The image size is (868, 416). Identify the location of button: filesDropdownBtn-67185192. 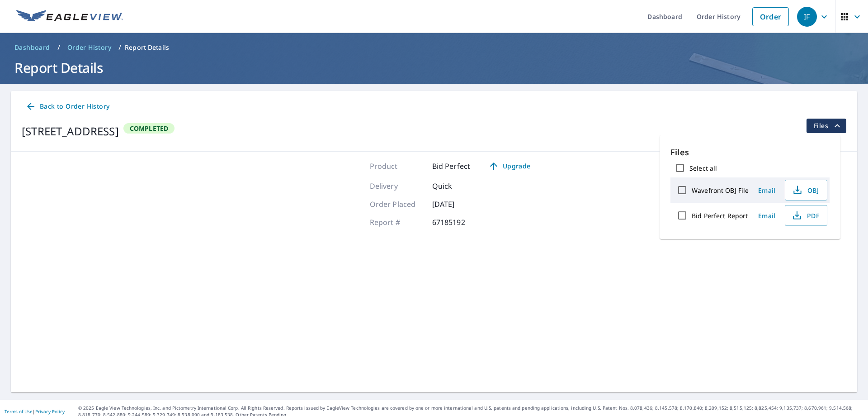
(826, 126).